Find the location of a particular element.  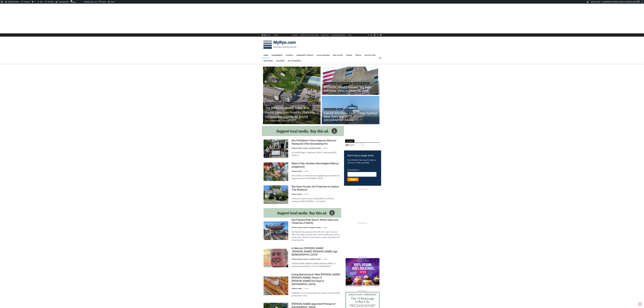

img: Rye Playland Ride Watch: What’s Open and Closed as of Thursday, August 7, 2025 is located at coordinates (276, 231).